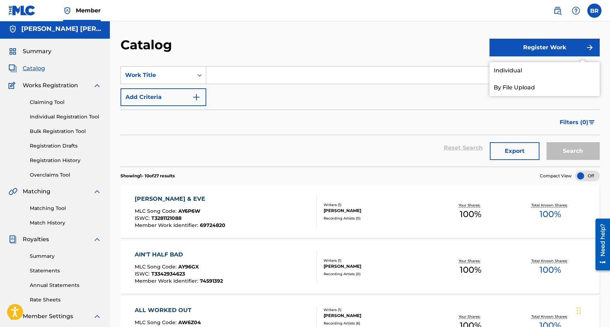 The width and height of the screenshot is (610, 327). What do you see at coordinates (377, 323) in the screenshot?
I see `div: Recording Artists ( 6 )` at bounding box center [377, 323].